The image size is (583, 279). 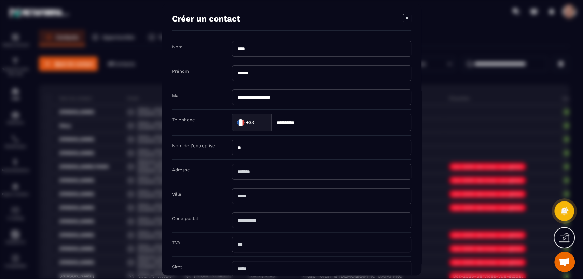 I want to click on label: Téléphone, so click(x=183, y=119).